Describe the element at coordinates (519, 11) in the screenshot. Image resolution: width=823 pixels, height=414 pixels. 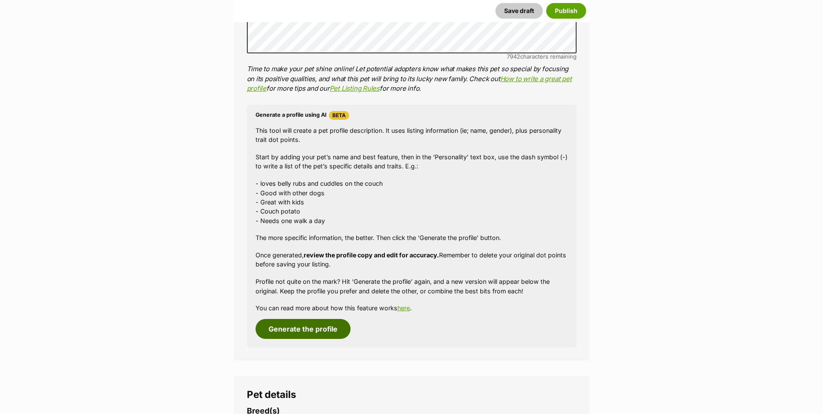
I see `button: Save draft` at that location.